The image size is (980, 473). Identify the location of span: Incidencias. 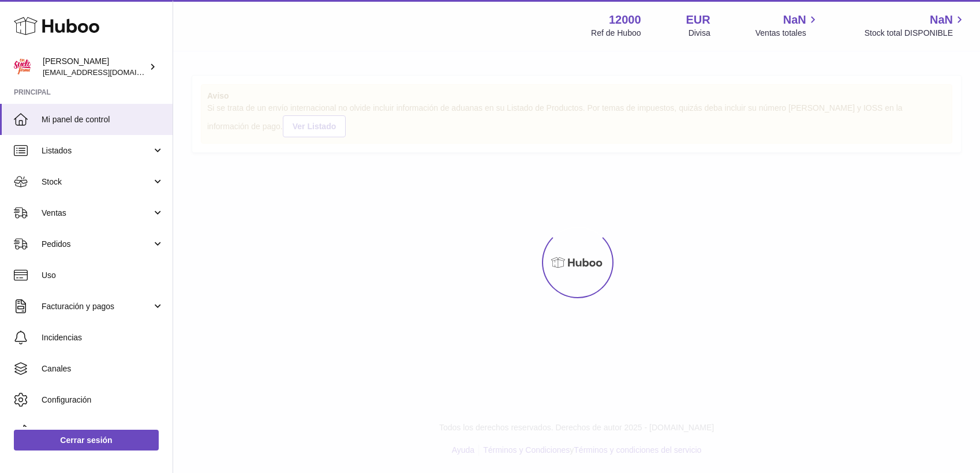
(103, 338).